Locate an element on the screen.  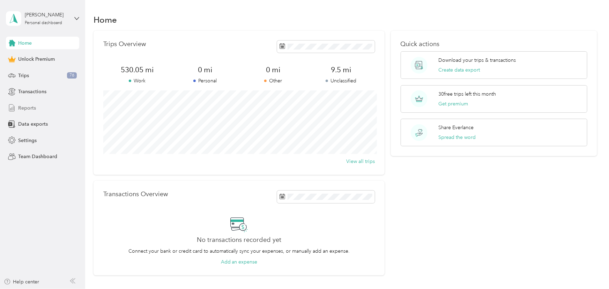
p: Trips Overview is located at coordinates (125, 44).